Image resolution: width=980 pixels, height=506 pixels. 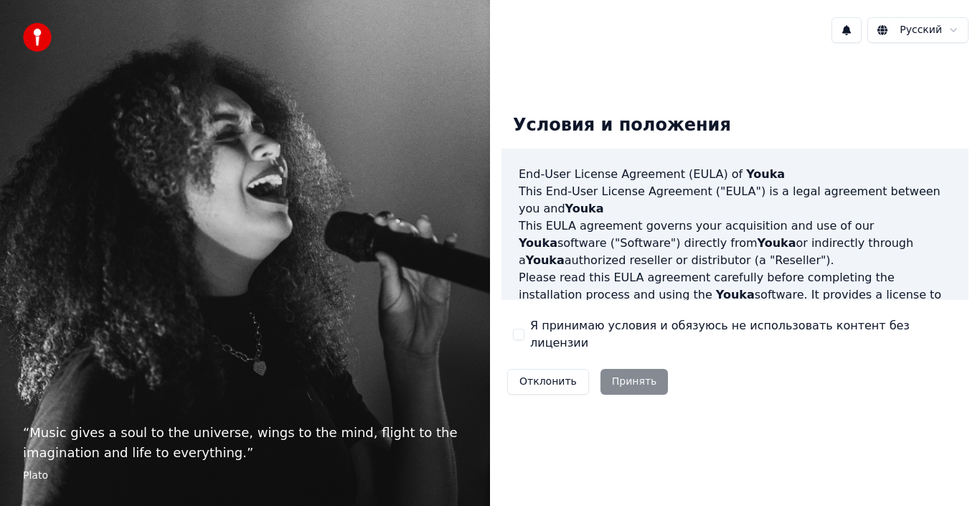 What do you see at coordinates (245, 443) in the screenshot?
I see `p: “ Music gives a soul to the universe, wings to the mind, flight to the imagination and life to ev...` at bounding box center [245, 443].